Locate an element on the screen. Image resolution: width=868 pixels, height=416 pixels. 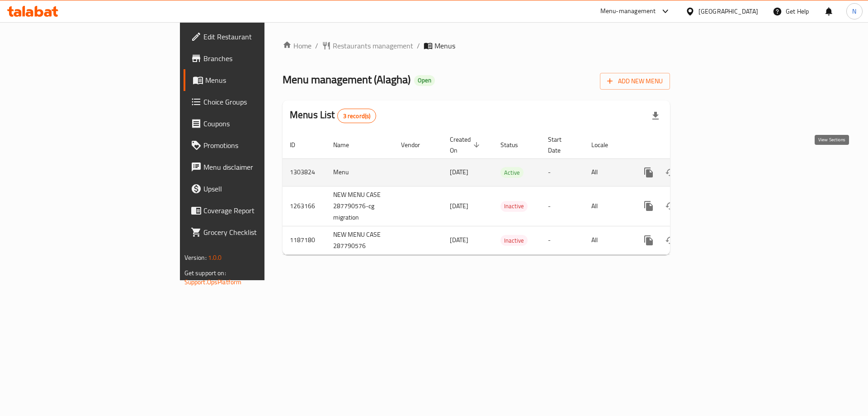
span: Promotions is located at coordinates (260, 145).